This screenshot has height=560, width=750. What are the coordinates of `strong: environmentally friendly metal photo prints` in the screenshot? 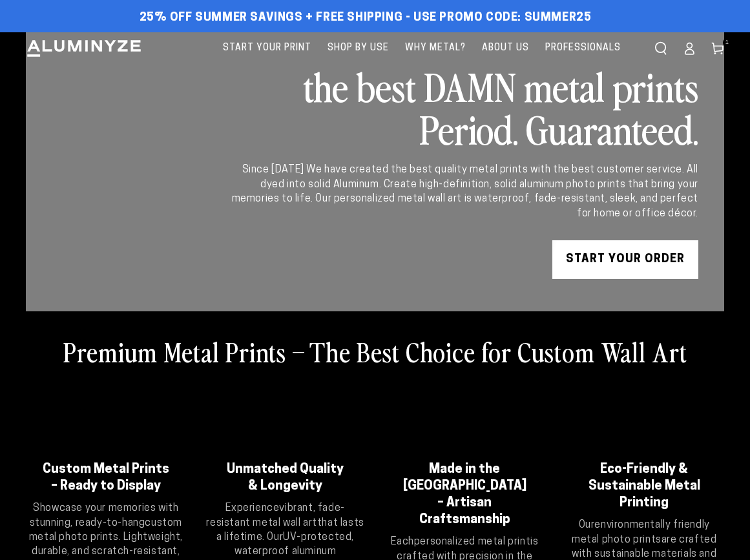 It's located at (641, 533).